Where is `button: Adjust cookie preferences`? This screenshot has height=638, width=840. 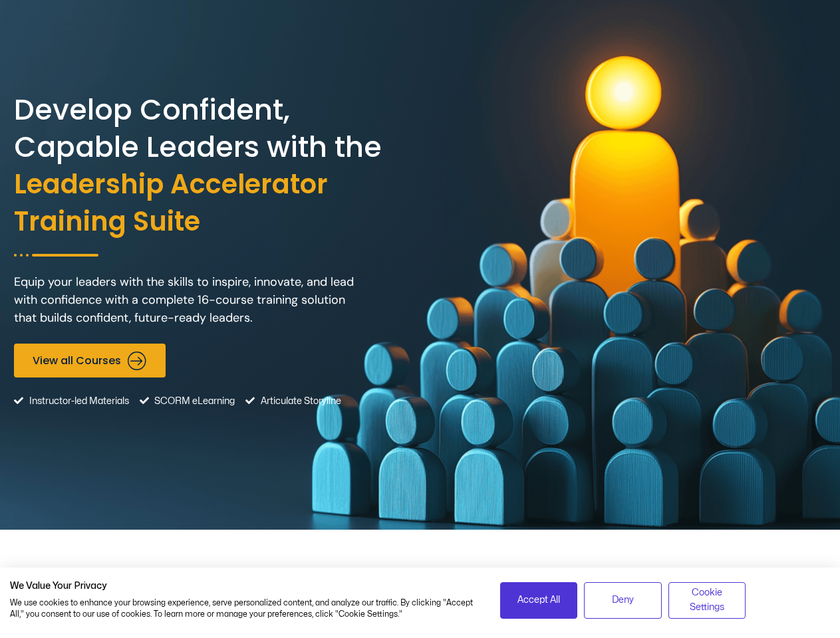 button: Adjust cookie preferences is located at coordinates (707, 600).